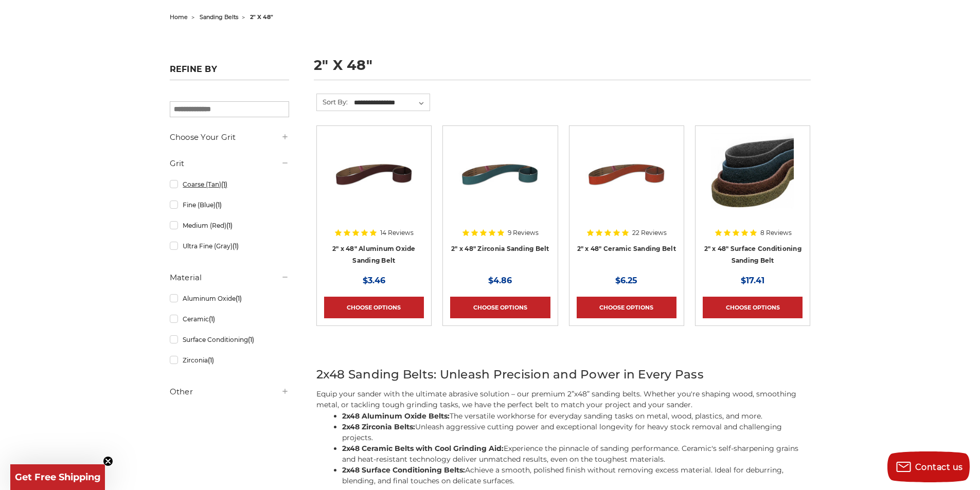 The image size is (980, 490). I want to click on label: Sort By:, so click(333, 102).